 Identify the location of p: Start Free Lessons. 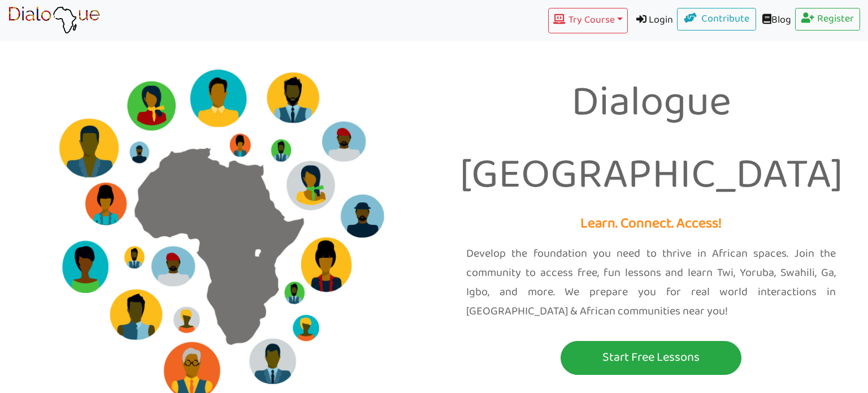
(651, 358).